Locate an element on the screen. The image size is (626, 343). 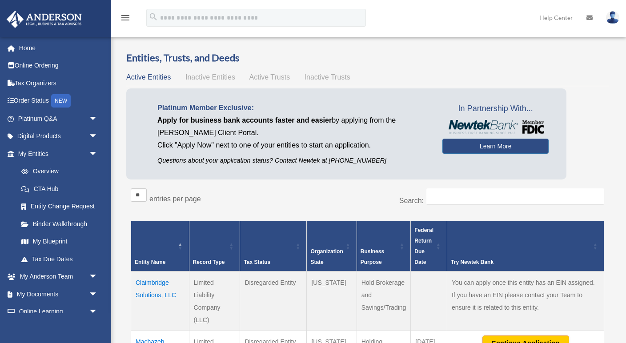
img: NewtekBankLogoSM.png is located at coordinates (495, 127).